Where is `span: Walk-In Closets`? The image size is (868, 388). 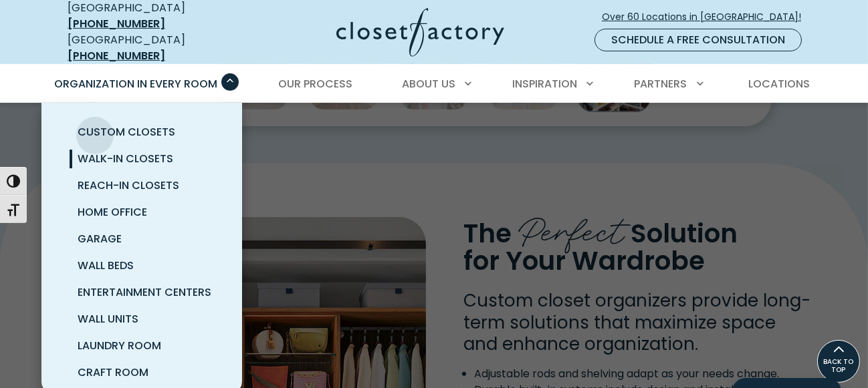
span: Walk-In Closets is located at coordinates (125, 158).